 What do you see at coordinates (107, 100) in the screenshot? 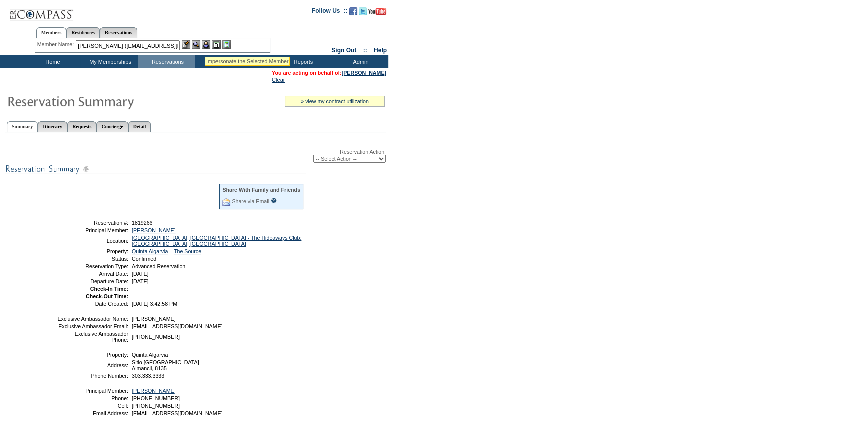
I see `img: Reservaton Summary` at bounding box center [107, 100].